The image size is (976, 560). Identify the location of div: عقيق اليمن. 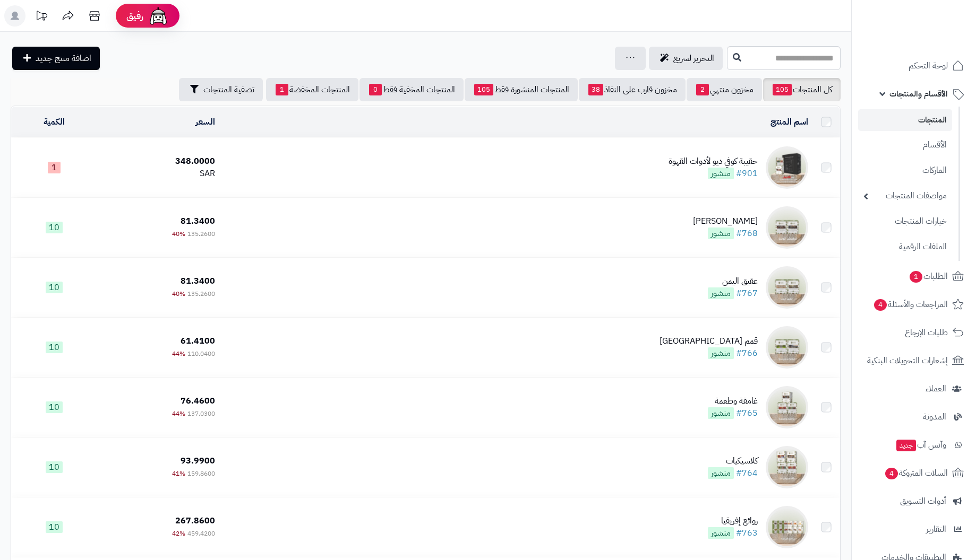
(733, 281).